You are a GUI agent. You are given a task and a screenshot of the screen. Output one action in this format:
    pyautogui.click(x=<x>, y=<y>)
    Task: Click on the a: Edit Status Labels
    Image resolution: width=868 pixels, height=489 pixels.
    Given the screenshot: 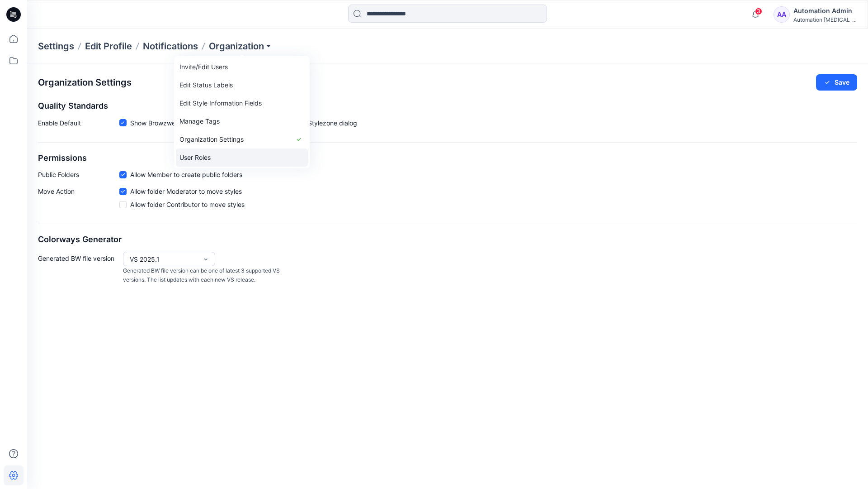 What is the action you would take?
    pyautogui.click(x=242, y=85)
    